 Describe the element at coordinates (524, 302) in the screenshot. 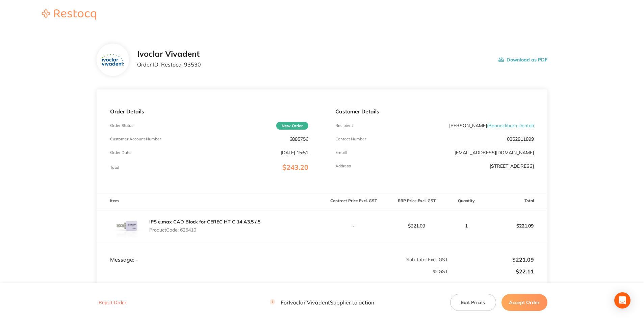

I see `button: Accept Order` at that location.